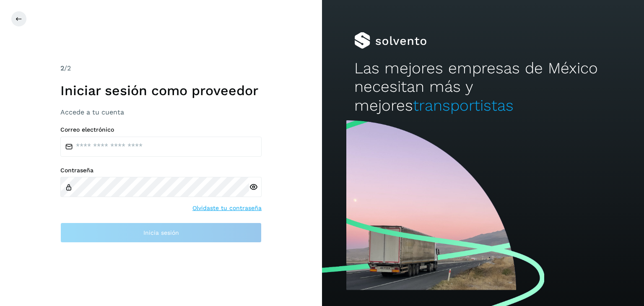 This screenshot has width=644, height=306. I want to click on button: Inicia sesión, so click(161, 233).